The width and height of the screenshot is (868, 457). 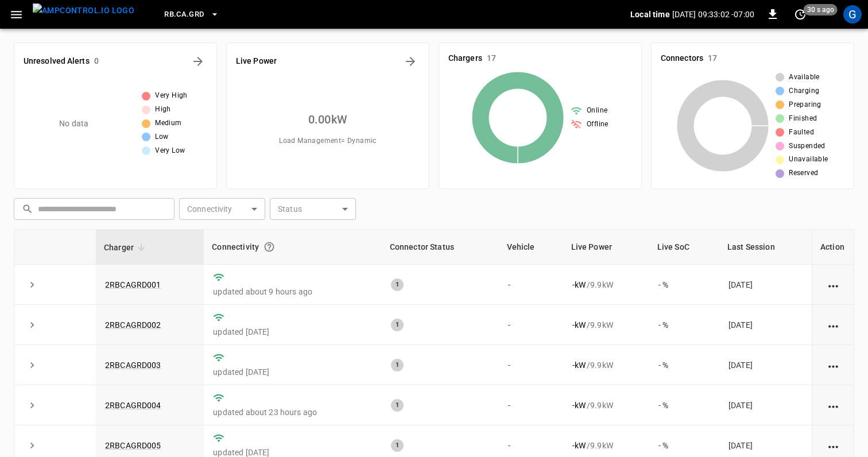 What do you see at coordinates (598, 124) in the screenshot?
I see `span: Offline` at bounding box center [598, 124].